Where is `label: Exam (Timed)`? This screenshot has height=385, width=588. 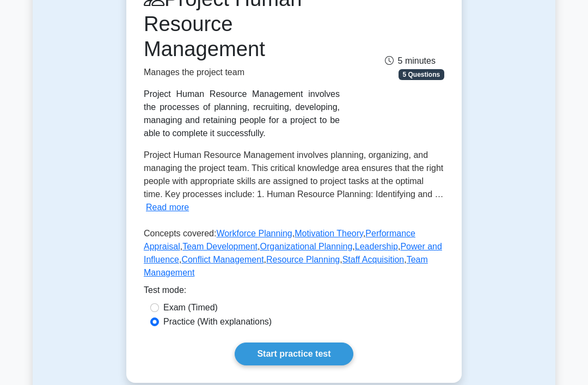 label: Exam (Timed) is located at coordinates (190, 308).